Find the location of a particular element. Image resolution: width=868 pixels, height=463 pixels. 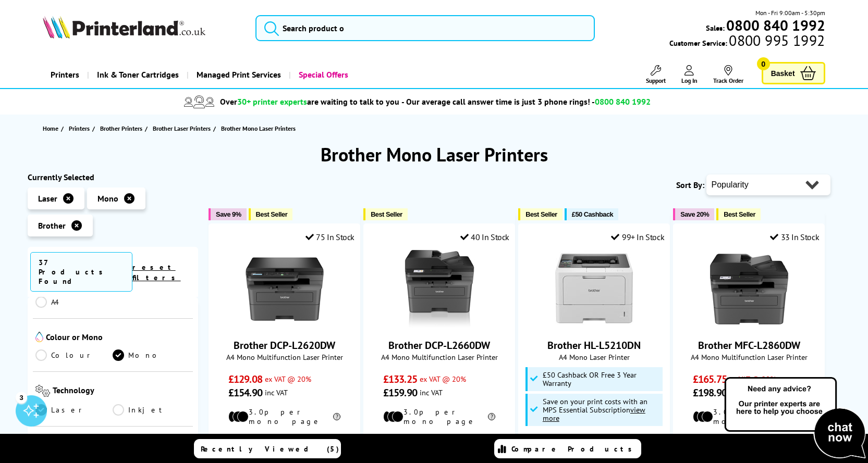

span: Ink & Toner Cartridges is located at coordinates (138, 75).